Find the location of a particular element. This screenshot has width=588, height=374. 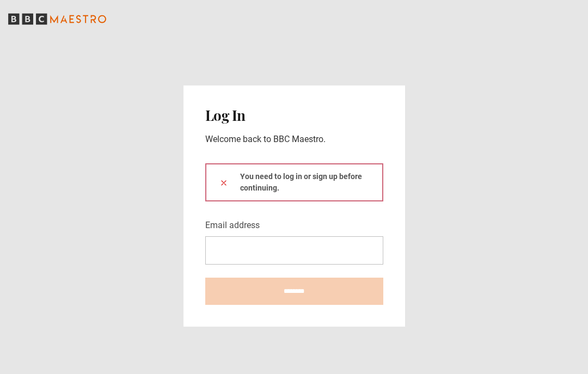

div: You need to log in or sign up before continuing. is located at coordinates (294, 182).